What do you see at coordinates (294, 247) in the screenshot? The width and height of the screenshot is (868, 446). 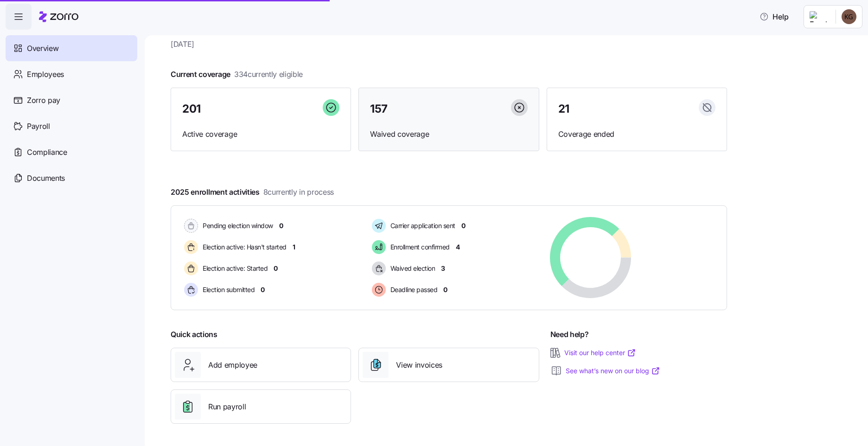 I see `span: 1` at bounding box center [294, 247].